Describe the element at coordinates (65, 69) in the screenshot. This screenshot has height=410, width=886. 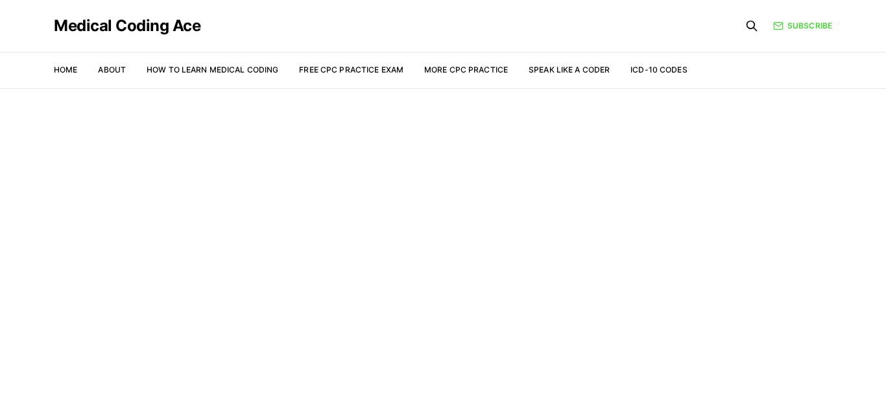
I see `a: Home` at that location.